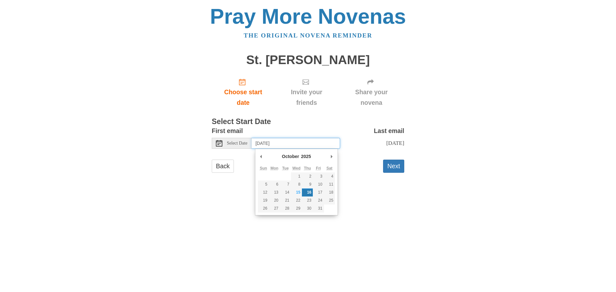 This screenshot has width=616, height=292. I want to click on div: October, so click(291, 156).